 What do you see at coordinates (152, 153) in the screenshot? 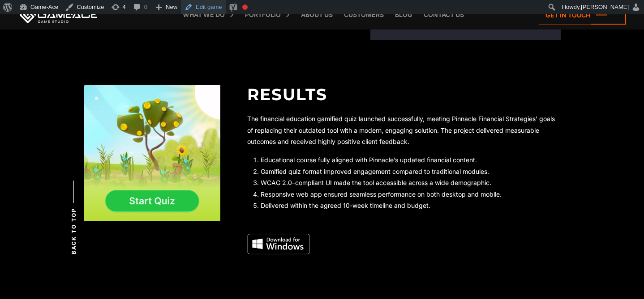
I see `img: My financial garden results` at bounding box center [152, 153].